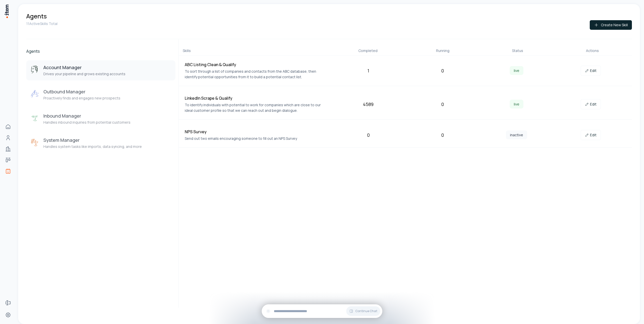  Describe the element at coordinates (257, 132) in the screenshot. I see `h4: NPS Survey` at that location.